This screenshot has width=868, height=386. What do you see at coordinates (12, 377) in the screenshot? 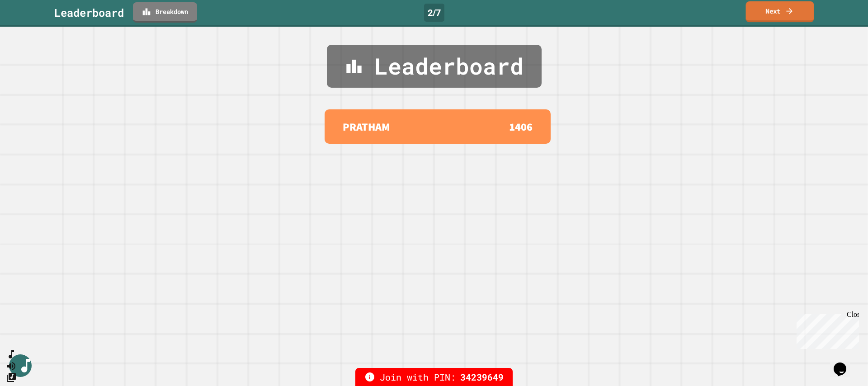
I see `button: Change Music` at bounding box center [12, 377].